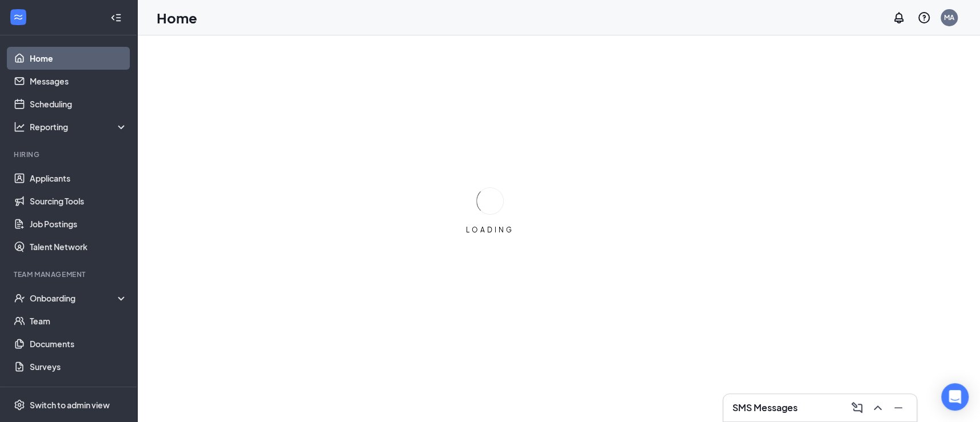 The image size is (980, 422). Describe the element at coordinates (19, 405) in the screenshot. I see `svg: Settings` at that location.